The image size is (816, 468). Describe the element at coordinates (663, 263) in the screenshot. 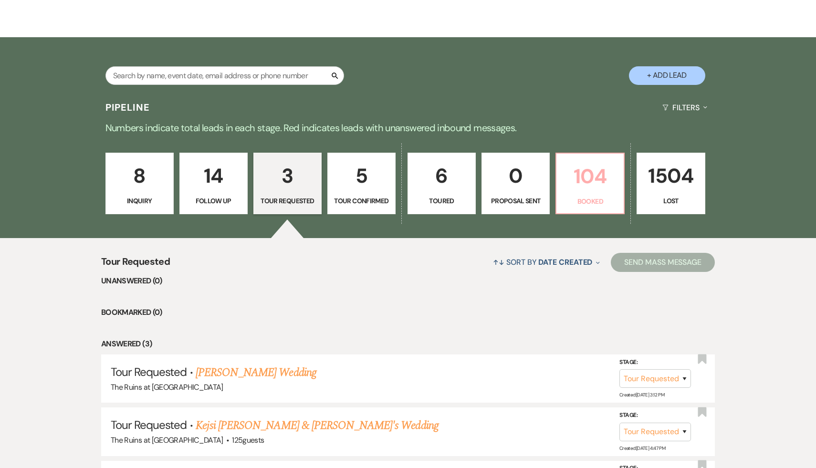

I see `button: Send Mass Message` at that location.